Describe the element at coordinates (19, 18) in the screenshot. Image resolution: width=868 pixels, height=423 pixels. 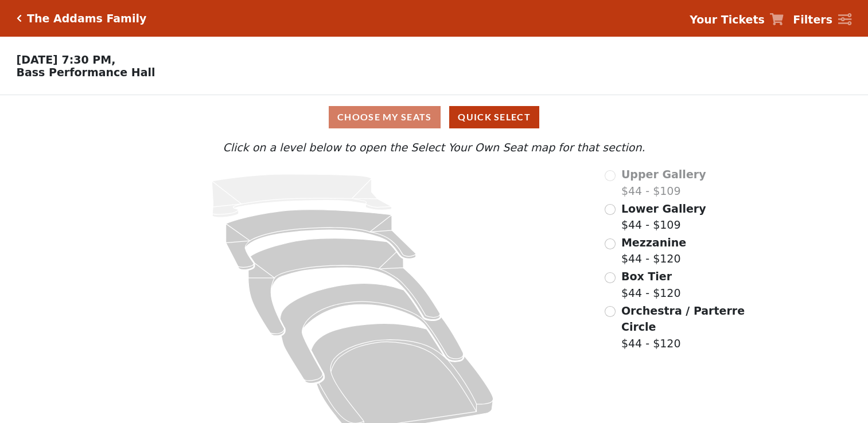
I see `a: Click here to go back to filters` at that location.